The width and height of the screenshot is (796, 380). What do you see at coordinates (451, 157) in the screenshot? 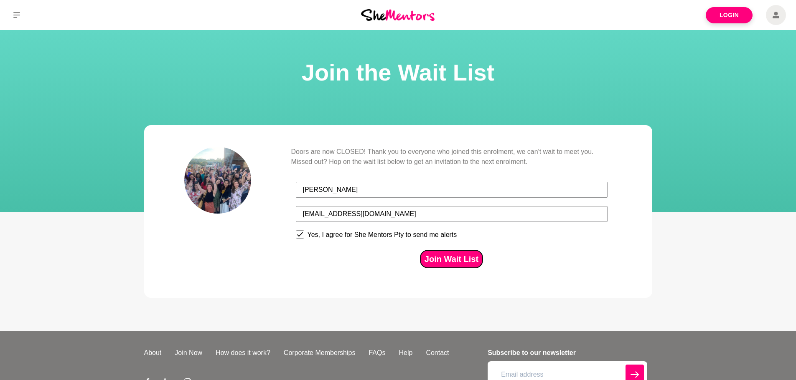
I see `p: Doors are now CLOSED! Thank you to everyone who joined this enrolment, we can't wait to meet you....` at bounding box center [451, 157].